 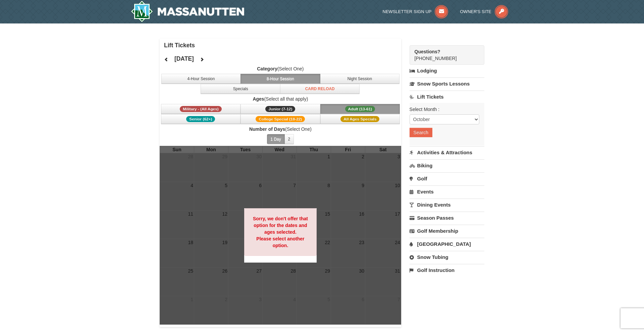 I want to click on a: Activities & Attractions, so click(x=447, y=152).